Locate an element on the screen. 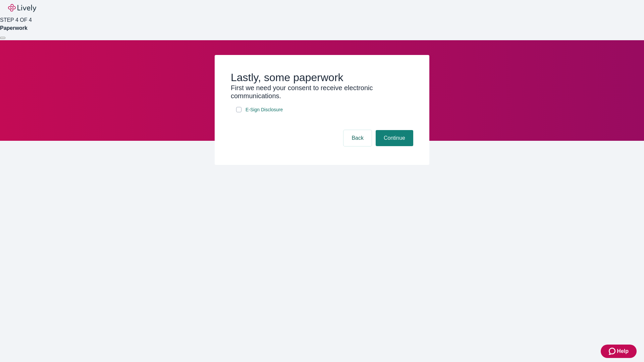 This screenshot has width=644, height=362. button: Continue is located at coordinates (395, 138).